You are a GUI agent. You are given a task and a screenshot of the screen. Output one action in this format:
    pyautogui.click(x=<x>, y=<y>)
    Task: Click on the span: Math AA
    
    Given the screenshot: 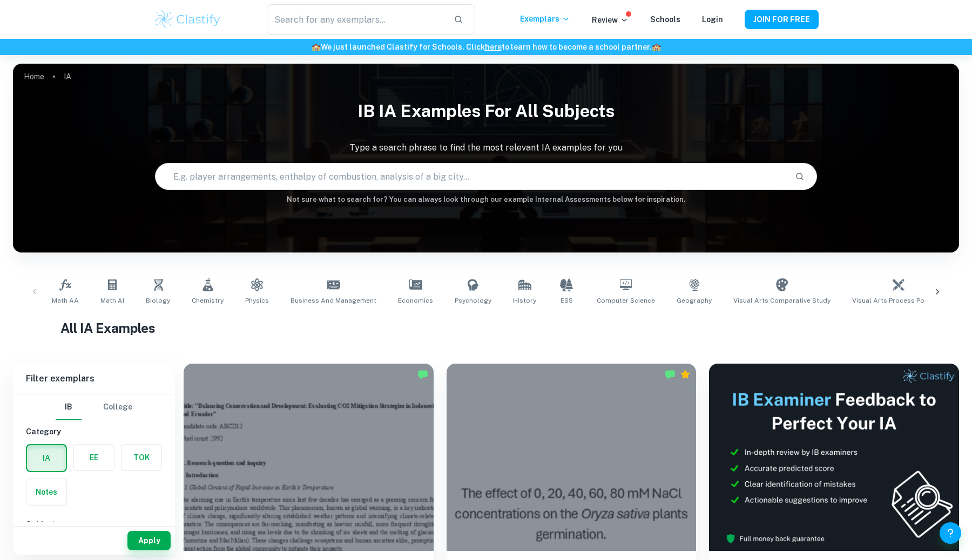 What is the action you would take?
    pyautogui.click(x=65, y=300)
    